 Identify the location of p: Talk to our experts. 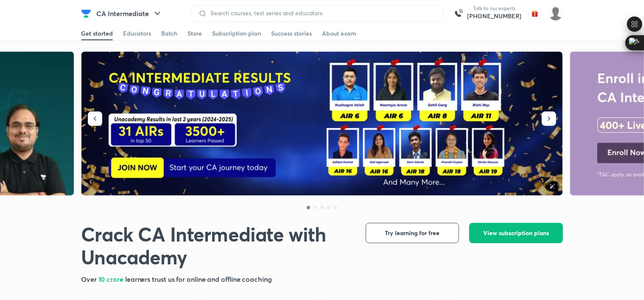
(494, 8).